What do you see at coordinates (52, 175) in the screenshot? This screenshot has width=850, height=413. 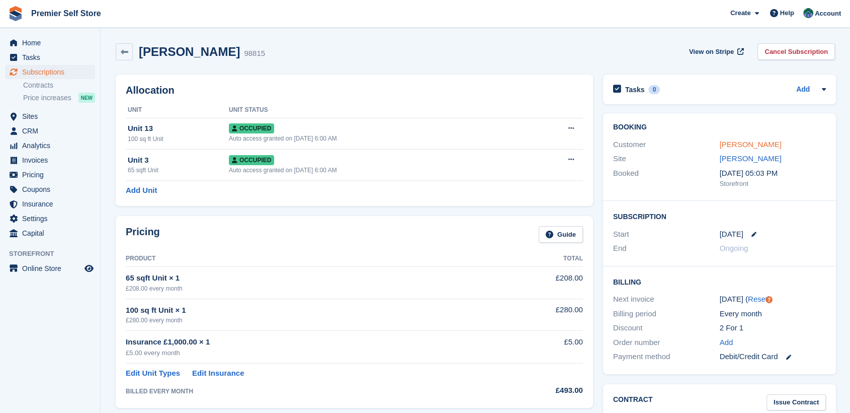 I see `span: Pricing` at bounding box center [52, 175].